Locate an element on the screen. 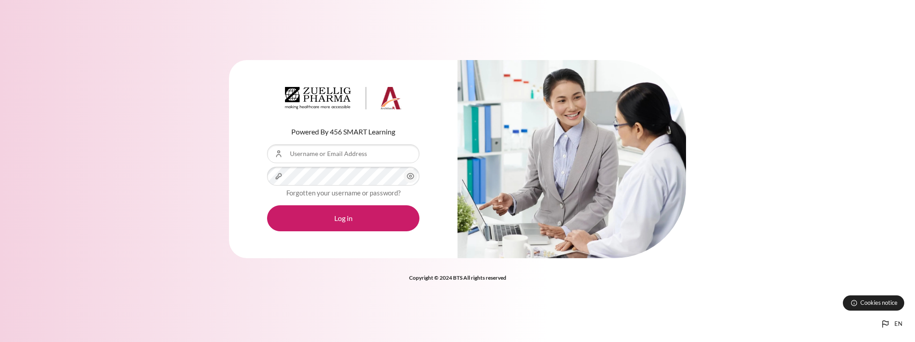 Image resolution: width=915 pixels, height=342 pixels. strong: Copyright © 2024 BTS All rights reserved is located at coordinates (458, 277).